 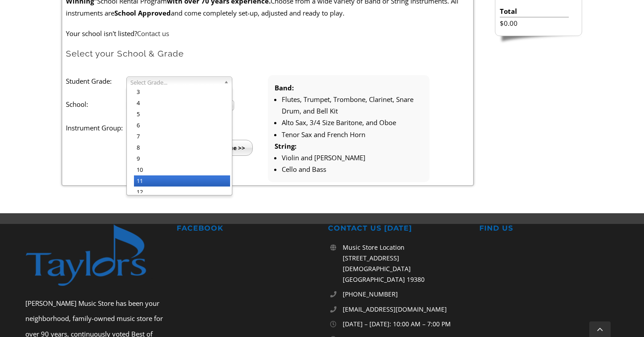 I want to click on h2: FACEBOOK, so click(x=246, y=229).